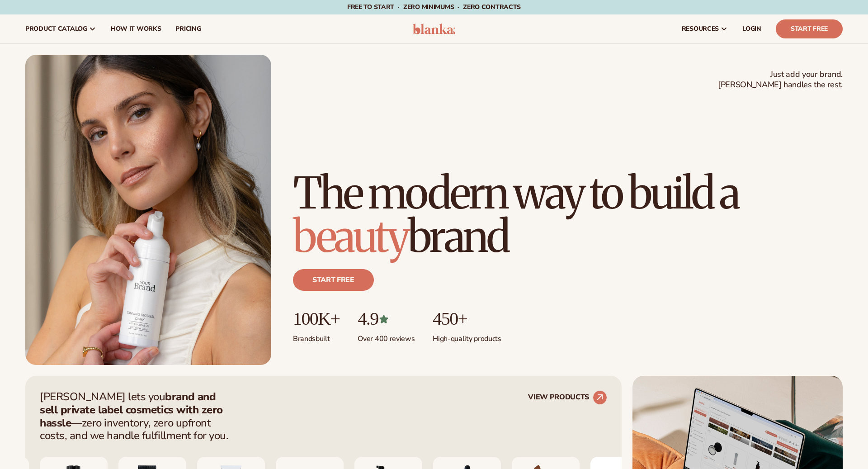 The height and width of the screenshot is (469, 868). Describe the element at coordinates (61, 29) in the screenshot. I see `a: product catalog` at that location.